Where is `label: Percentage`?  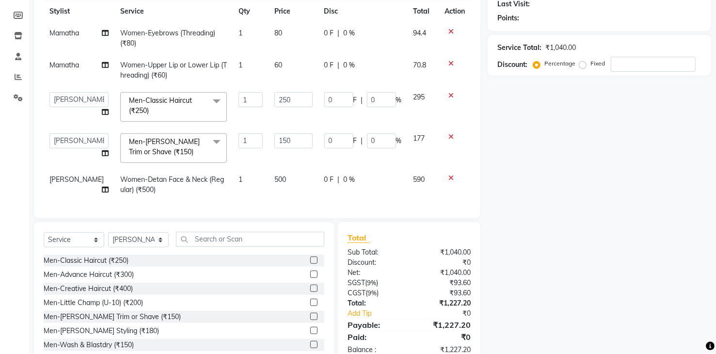 label: Percentage is located at coordinates (560, 64).